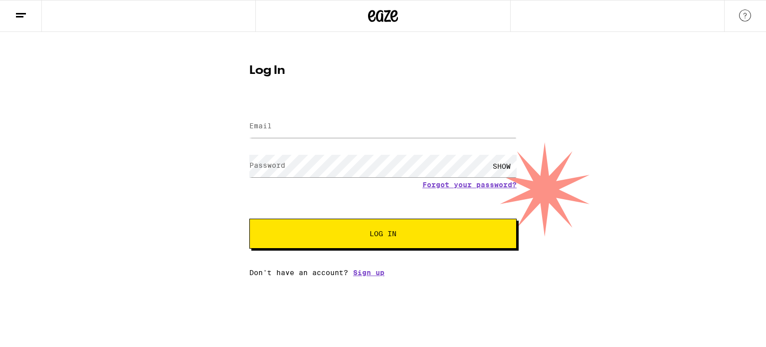 Image resolution: width=766 pixels, height=347 pixels. Describe the element at coordinates (502, 166) in the screenshot. I see `div: SHOW` at that location.